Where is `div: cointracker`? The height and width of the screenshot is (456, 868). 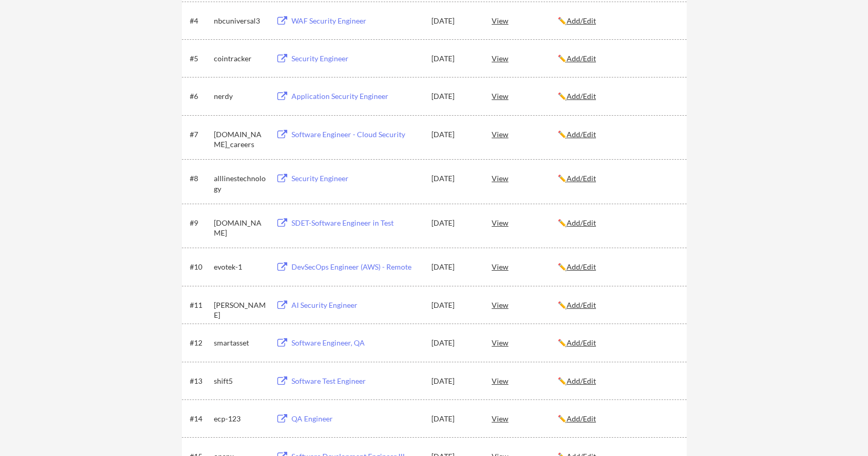
div: cointracker is located at coordinates (240, 58).